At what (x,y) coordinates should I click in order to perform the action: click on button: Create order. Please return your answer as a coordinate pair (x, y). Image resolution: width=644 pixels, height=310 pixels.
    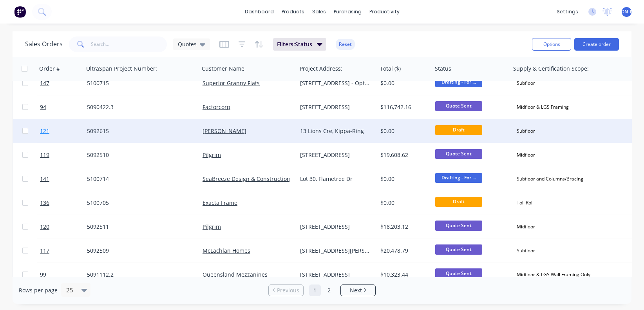
    Looking at the image, I should click on (597, 44).